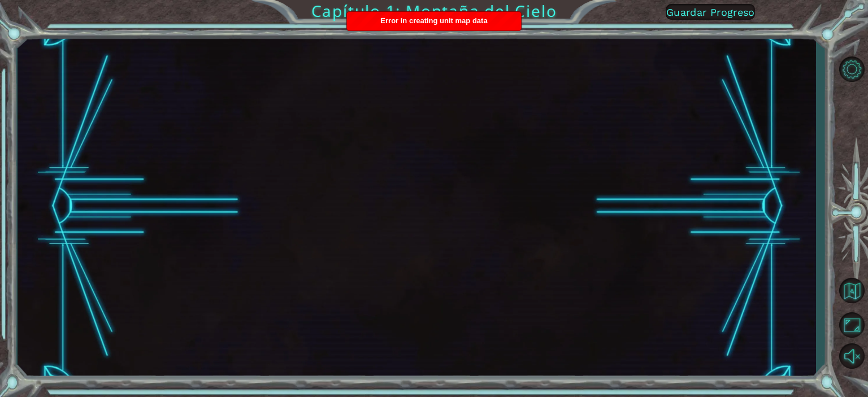 This screenshot has height=397, width=868. Describe the element at coordinates (852, 69) in the screenshot. I see `button: Opciones del Nivel` at that location.